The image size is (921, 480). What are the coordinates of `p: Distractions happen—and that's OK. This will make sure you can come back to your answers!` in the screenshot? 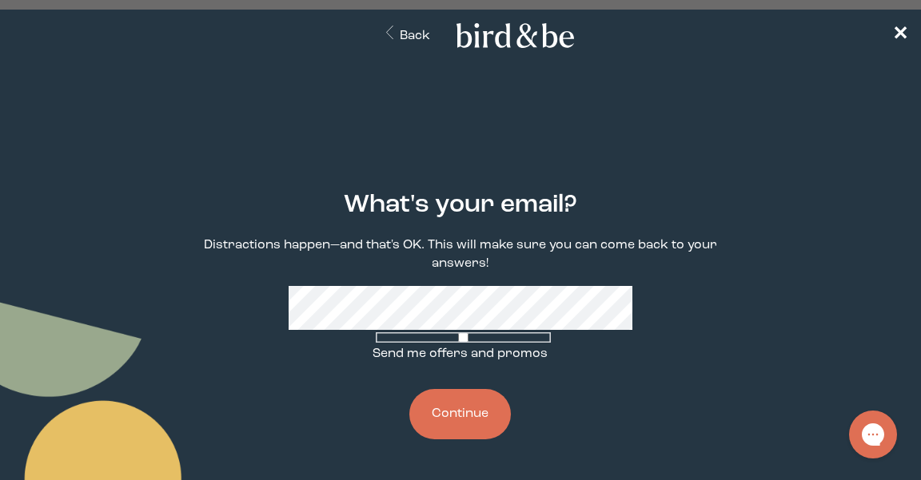 It's located at (460, 255).